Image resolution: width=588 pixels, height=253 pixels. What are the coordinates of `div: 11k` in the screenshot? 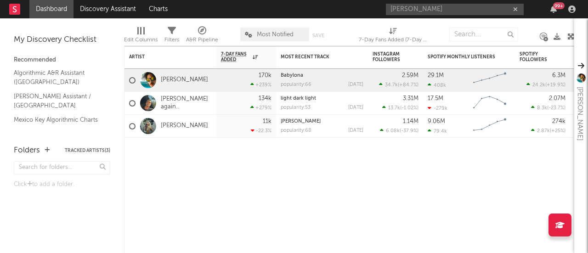 It's located at (267, 121).